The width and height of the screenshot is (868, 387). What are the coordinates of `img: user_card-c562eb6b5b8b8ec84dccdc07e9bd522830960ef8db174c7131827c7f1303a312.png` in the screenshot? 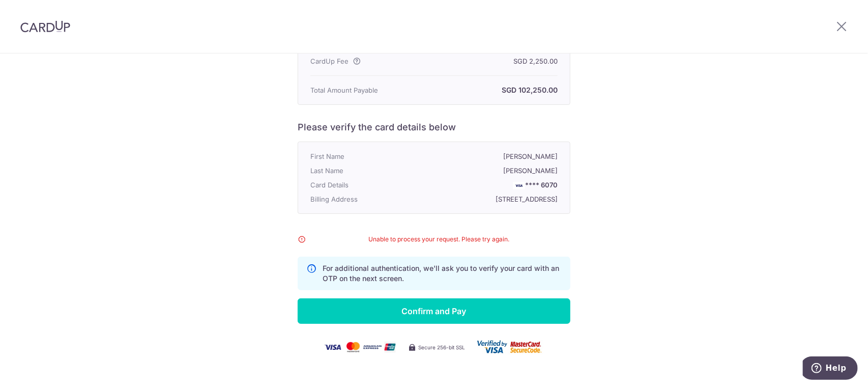 It's located at (511, 347).